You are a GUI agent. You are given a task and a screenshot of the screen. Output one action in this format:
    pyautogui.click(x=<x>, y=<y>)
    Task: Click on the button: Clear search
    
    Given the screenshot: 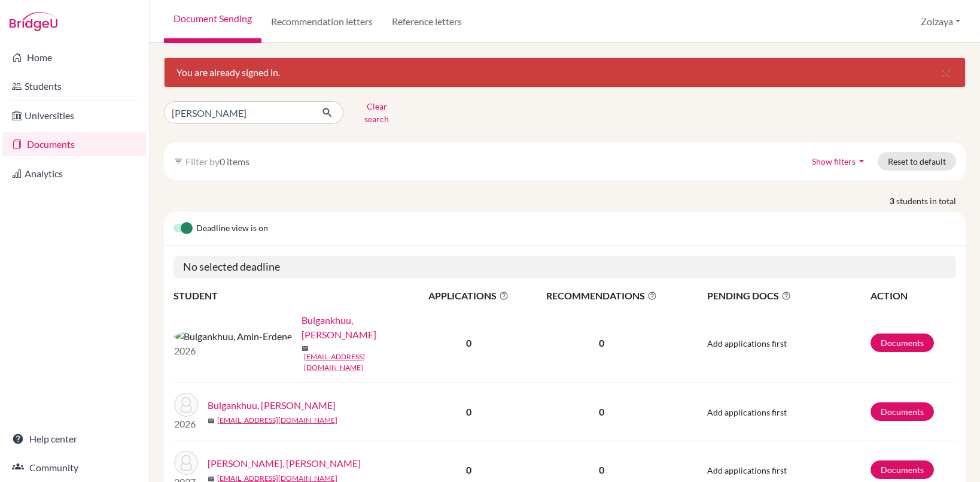 What is the action you would take?
    pyautogui.click(x=376, y=113)
    